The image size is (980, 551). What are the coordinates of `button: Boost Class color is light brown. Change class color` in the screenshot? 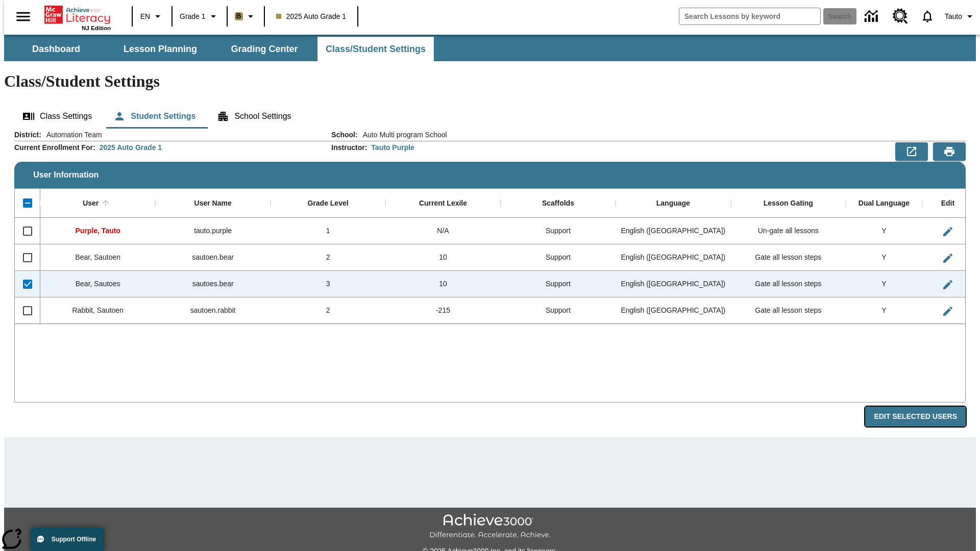 It's located at (246, 16).